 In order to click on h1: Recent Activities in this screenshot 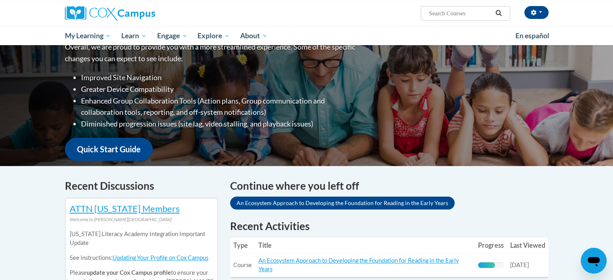, I will do `click(389, 226)`.